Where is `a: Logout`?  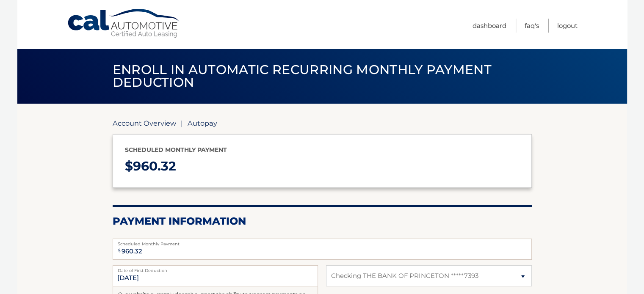
a: Logout is located at coordinates (567, 25).